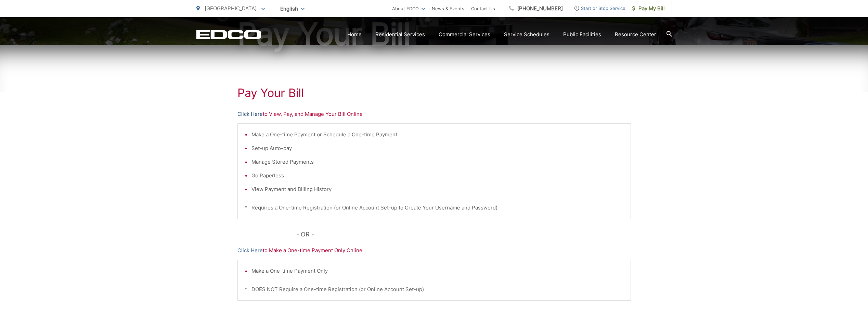 The height and width of the screenshot is (326, 868). Describe the element at coordinates (648, 8) in the screenshot. I see `span: Pay My Bill` at that location.